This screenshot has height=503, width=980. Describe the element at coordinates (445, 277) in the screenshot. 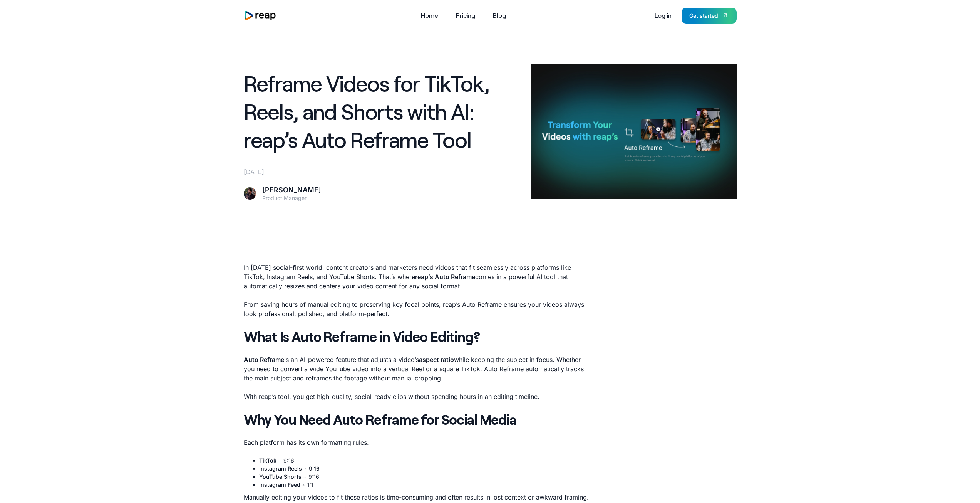

I see `strong: reap’s Auto Reframe` at that location.